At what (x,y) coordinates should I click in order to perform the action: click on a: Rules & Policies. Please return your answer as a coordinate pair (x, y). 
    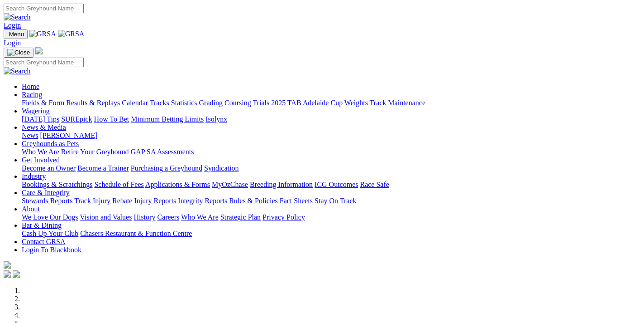
    Looking at the image, I should click on (254, 201).